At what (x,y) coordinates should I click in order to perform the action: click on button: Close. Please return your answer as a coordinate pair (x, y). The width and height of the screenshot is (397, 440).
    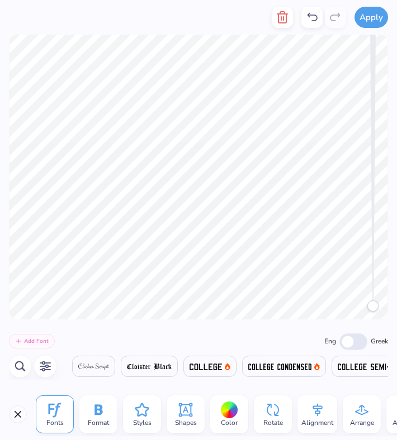
    Looking at the image, I should click on (18, 415).